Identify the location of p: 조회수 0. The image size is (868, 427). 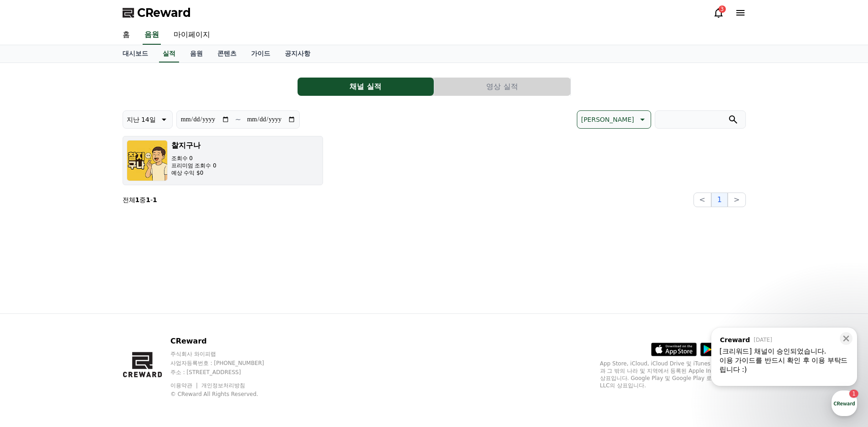
(194, 158).